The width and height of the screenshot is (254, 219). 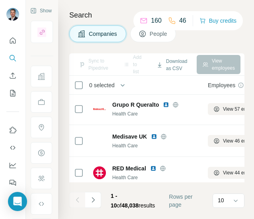 What do you see at coordinates (100, 173) in the screenshot?
I see `img: Logo of RED Medical` at bounding box center [100, 173].